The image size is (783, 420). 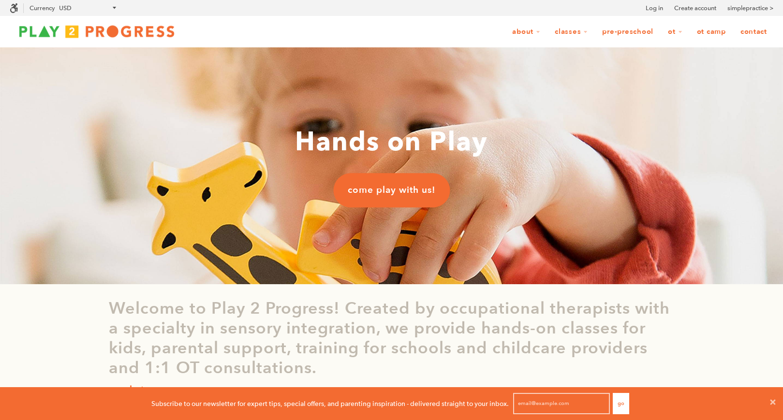 I want to click on a: About, so click(x=526, y=32).